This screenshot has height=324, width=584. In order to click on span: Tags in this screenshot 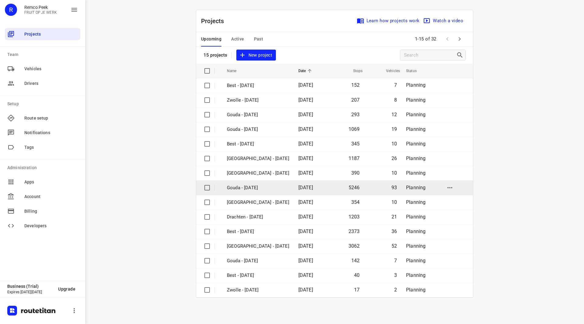, I will do `click(51, 147)`.